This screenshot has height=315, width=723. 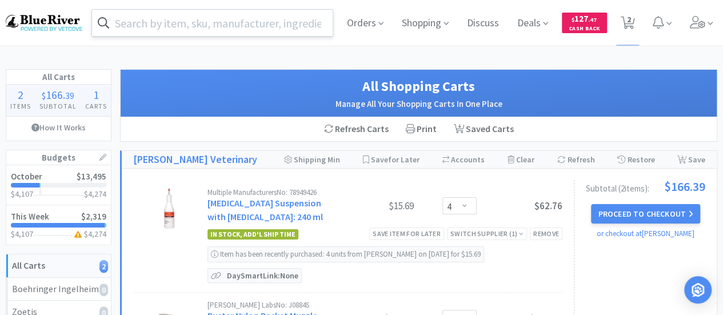 What do you see at coordinates (484, 129) in the screenshot?
I see `a: Saved Carts` at bounding box center [484, 129].